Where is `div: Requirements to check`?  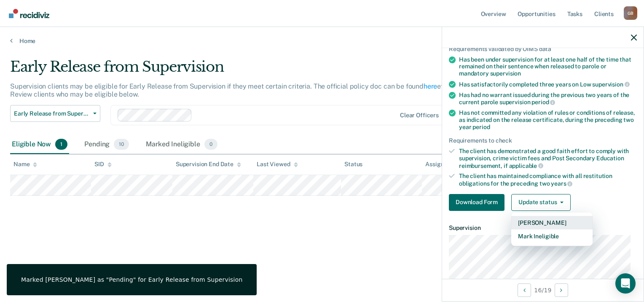 div: Requirements to check is located at coordinates (542, 140).